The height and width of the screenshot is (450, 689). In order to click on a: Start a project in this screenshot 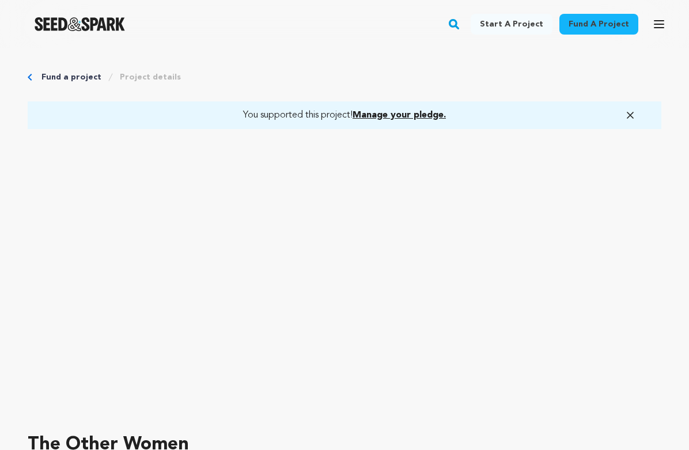, I will do `click(512, 24)`.